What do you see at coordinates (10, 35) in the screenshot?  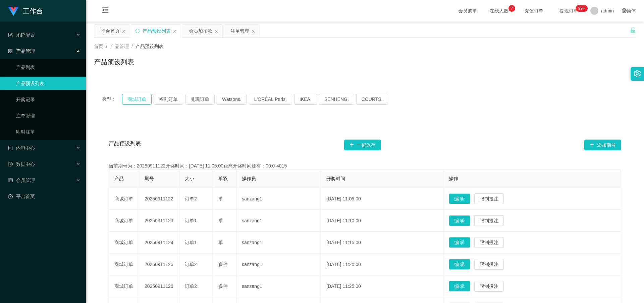 I see `i: 图标: form` at bounding box center [10, 35].